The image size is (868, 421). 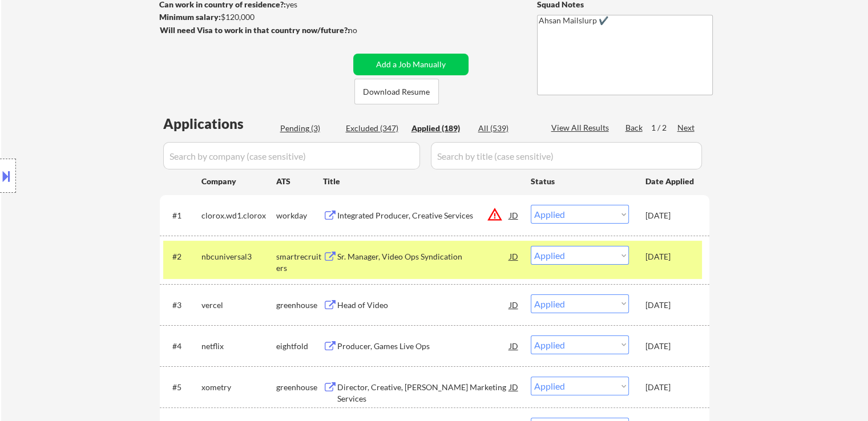 I want to click on div: vercel, so click(x=239, y=306).